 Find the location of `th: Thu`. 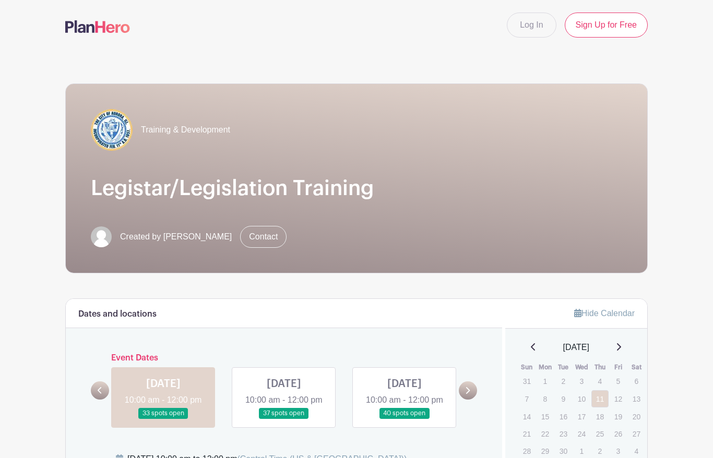

th: Thu is located at coordinates (600, 368).